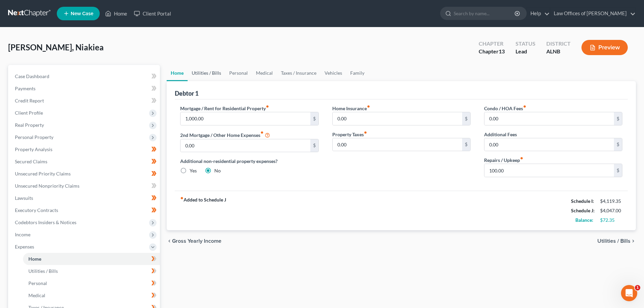 This screenshot has width=644, height=308. I want to click on label: Yes, so click(193, 171).